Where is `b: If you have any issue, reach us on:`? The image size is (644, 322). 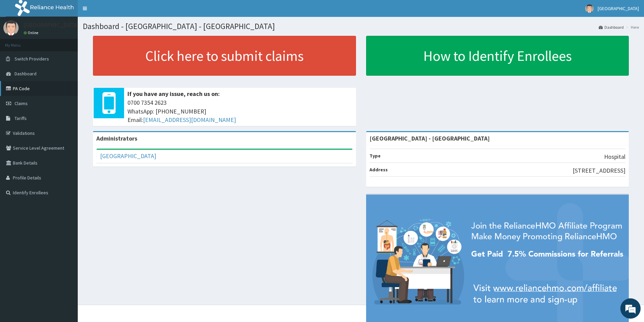
b: If you have any issue, reach us on: is located at coordinates (173, 94).